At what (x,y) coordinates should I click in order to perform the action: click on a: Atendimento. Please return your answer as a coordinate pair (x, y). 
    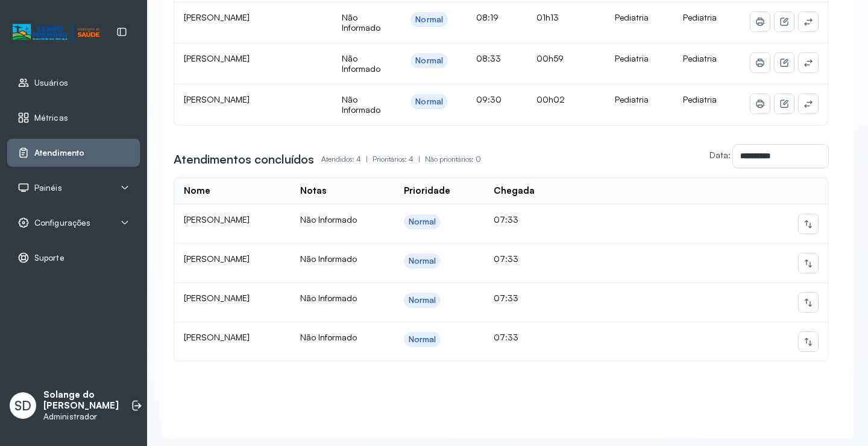
    Looking at the image, I should click on (74, 152).